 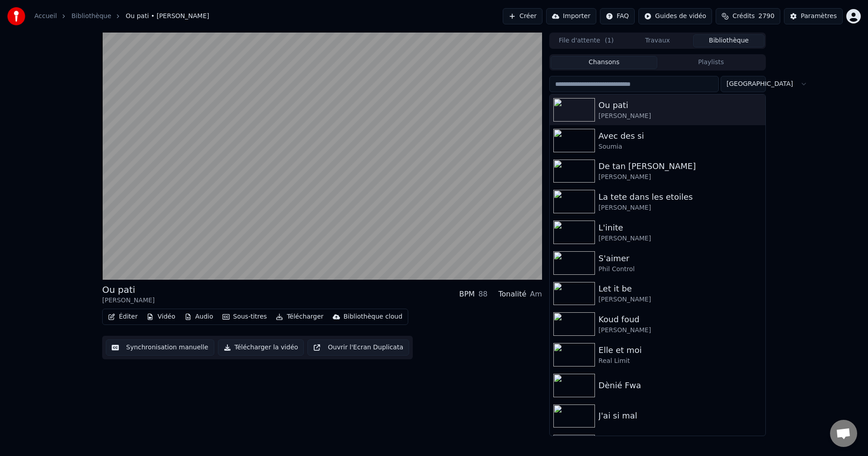 What do you see at coordinates (819, 16) in the screenshot?
I see `div: Paramètres` at bounding box center [819, 16].